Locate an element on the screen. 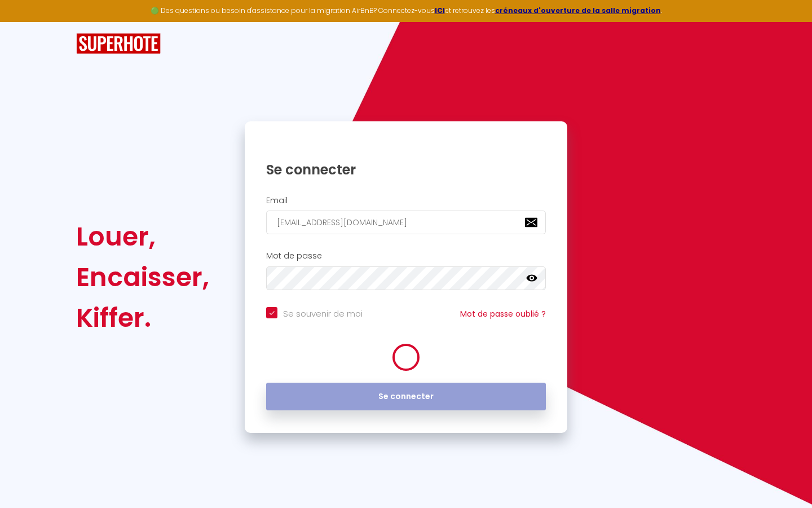 The image size is (812, 508). h2: Email is located at coordinates (406, 201).